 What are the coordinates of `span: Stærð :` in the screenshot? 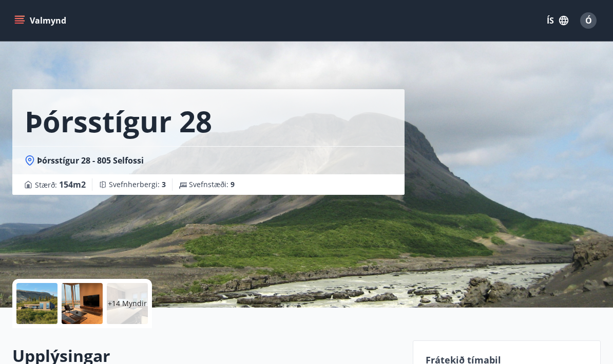 It's located at (60, 185).